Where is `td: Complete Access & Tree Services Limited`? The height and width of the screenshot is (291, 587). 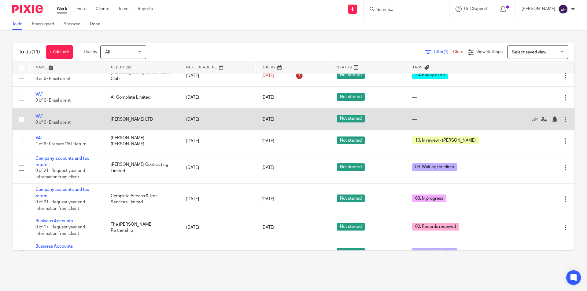 td: Complete Access & Tree Services Limited is located at coordinates (142, 199).